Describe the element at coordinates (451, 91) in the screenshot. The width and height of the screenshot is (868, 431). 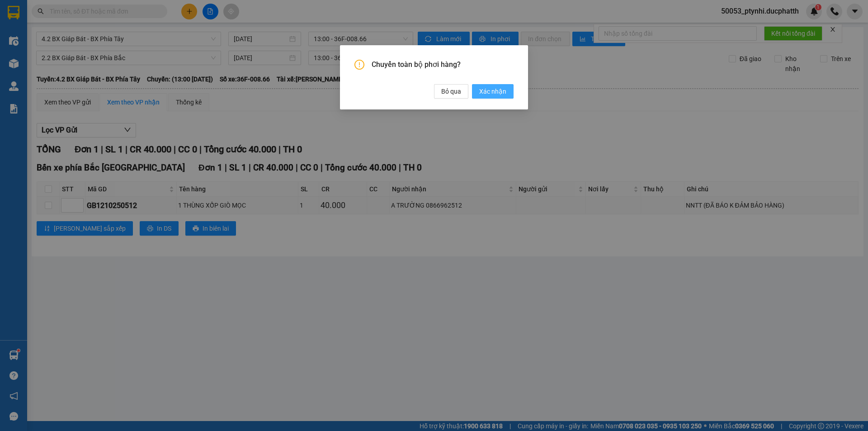
I see `button: Bỏ qua` at that location.